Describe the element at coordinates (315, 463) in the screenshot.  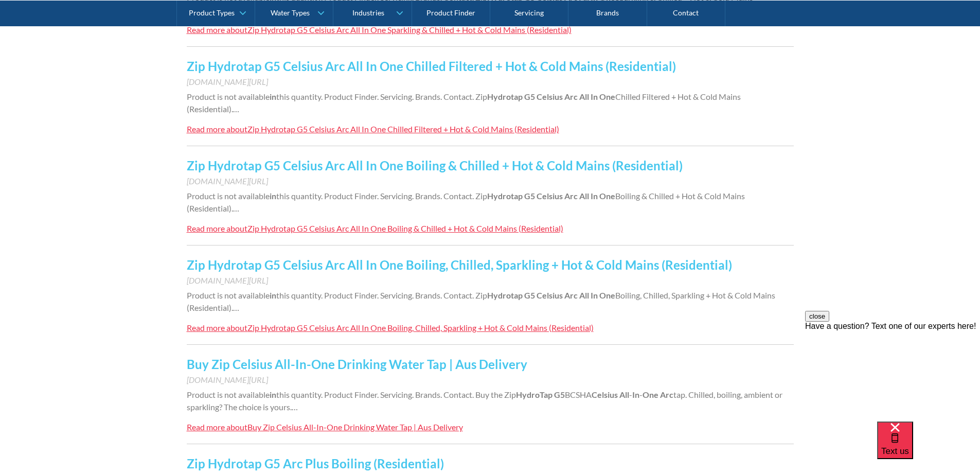
I see `a: Zip Hydrotap G5 Arc Plus Boiling (Residential)` at that location.